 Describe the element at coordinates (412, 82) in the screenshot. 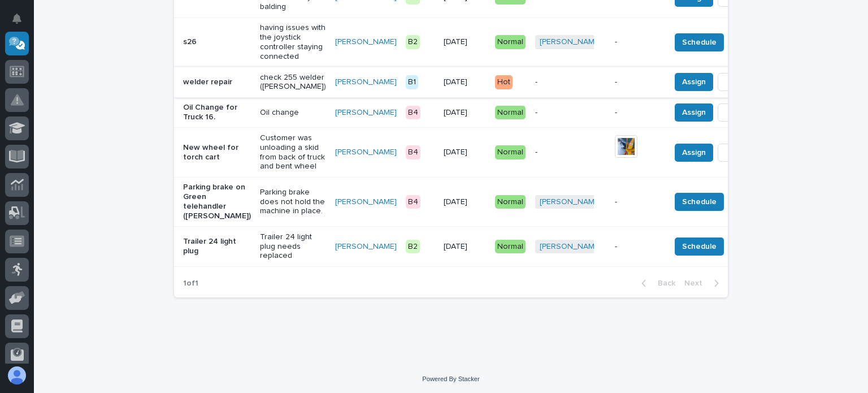

I see `div: B1` at that location.